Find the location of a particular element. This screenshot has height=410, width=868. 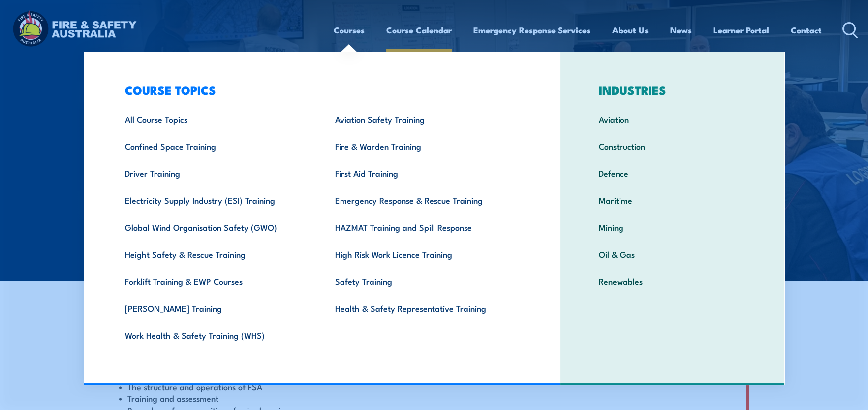

a: HAZMAT Training and Spill Response is located at coordinates (424, 227).